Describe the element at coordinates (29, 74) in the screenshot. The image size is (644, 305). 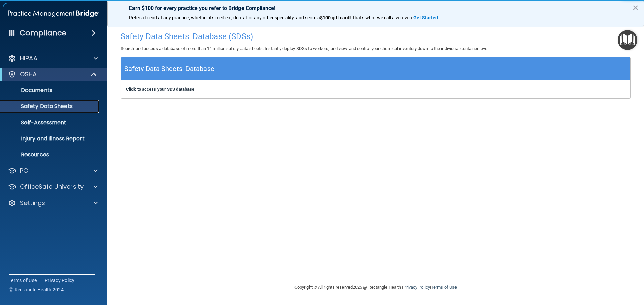
I see `p: OSHA` at that location.